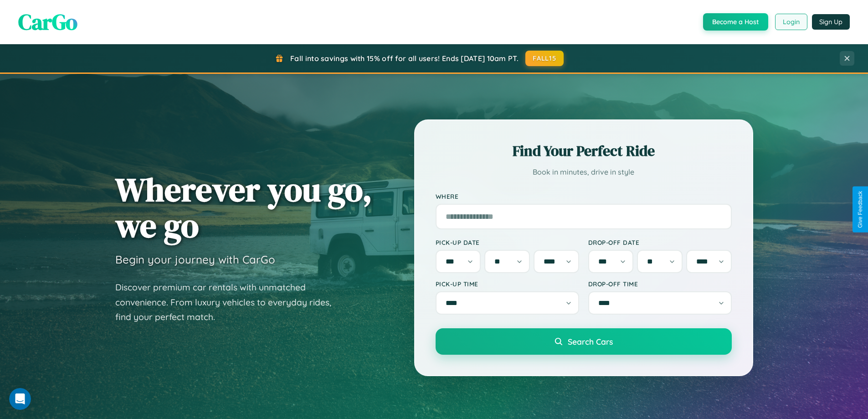  I want to click on label: Drop-off Date, so click(660, 242).